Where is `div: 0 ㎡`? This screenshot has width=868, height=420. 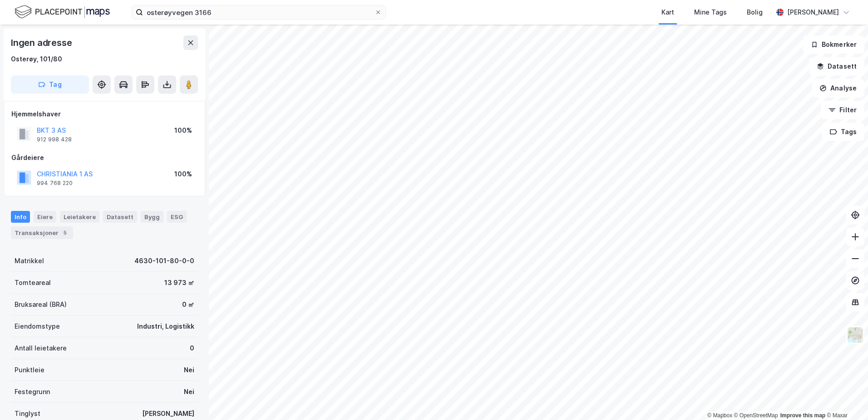 div: 0 ㎡ is located at coordinates (188, 305).